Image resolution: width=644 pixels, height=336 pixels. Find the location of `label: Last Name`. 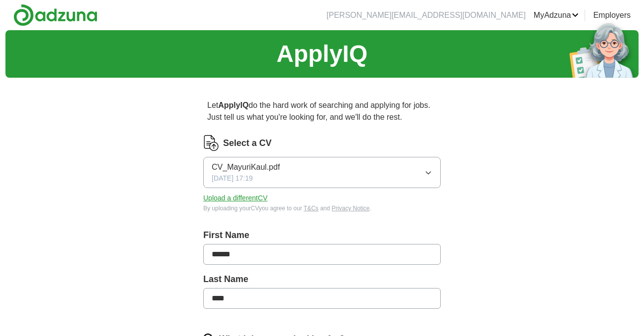

label: Last Name is located at coordinates (322, 279).